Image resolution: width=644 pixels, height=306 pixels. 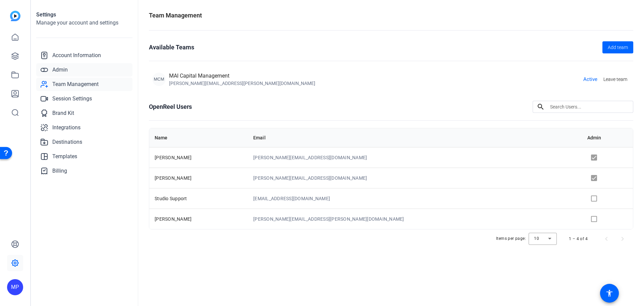 What do you see at coordinates (60, 171) in the screenshot?
I see `span: Billing` at bounding box center [60, 171].